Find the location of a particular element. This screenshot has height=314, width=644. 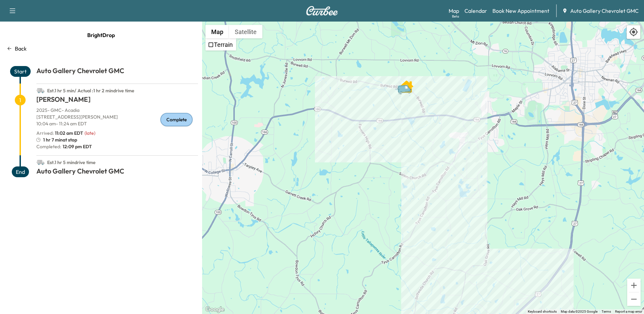

button: Zoom out is located at coordinates (634, 299).